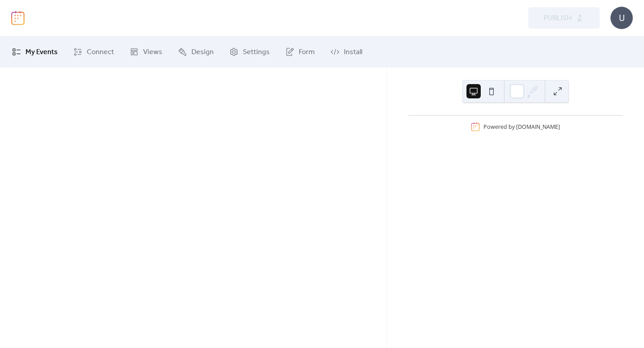 The width and height of the screenshot is (644, 348). Describe the element at coordinates (346, 52) in the screenshot. I see `a: Install` at that location.